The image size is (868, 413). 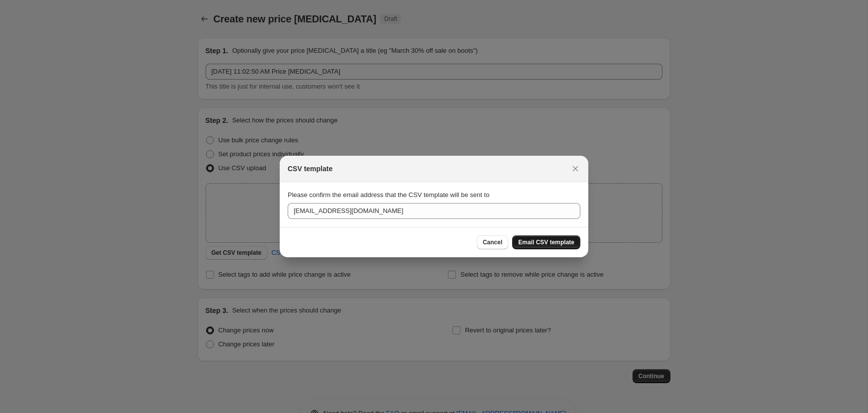 What do you see at coordinates (388, 195) in the screenshot?
I see `span: Please confirm the email address that the CSV template will be sent to` at bounding box center [388, 195].